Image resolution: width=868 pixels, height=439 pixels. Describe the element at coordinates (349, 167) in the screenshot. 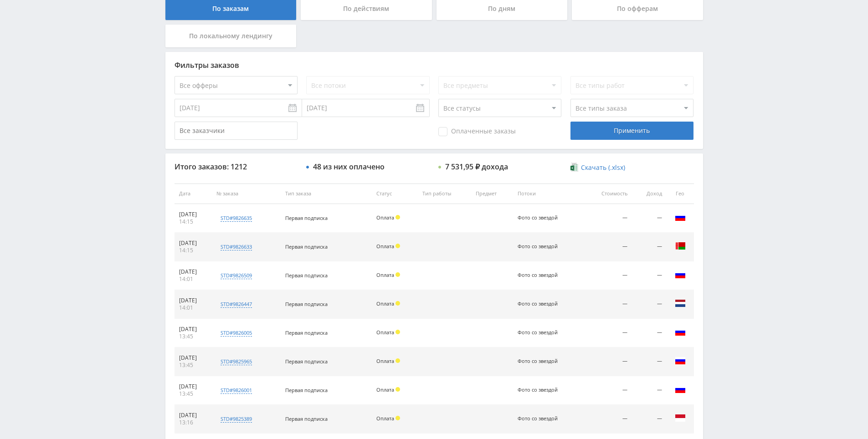

I see `div: 48 из них оплачено` at that location.